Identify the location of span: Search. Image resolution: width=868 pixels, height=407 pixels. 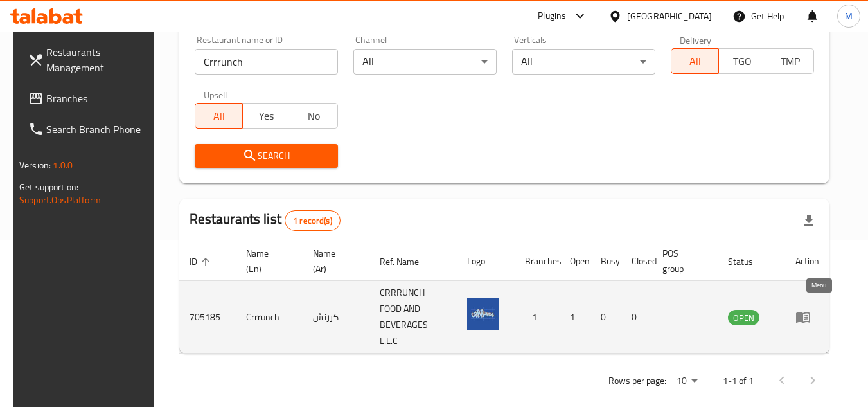
(266, 155).